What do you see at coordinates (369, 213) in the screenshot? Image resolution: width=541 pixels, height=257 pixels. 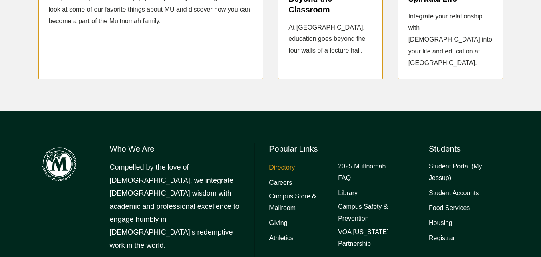 I see `a: Campus Safety & Prevention` at bounding box center [369, 213].